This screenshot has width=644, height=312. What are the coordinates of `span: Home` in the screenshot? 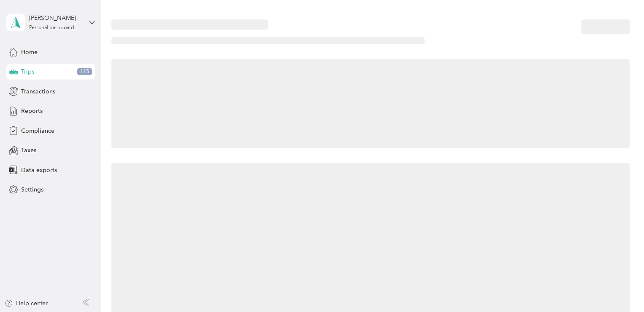 It's located at (29, 52).